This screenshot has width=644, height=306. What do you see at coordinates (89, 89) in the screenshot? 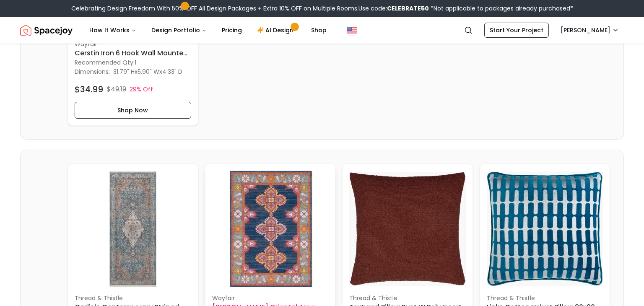
I see `h4: $34.99` at bounding box center [89, 89].